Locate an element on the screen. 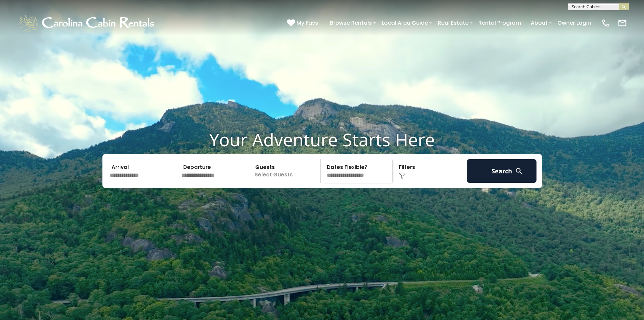 The height and width of the screenshot is (320, 644). img: White-1-1-2.png is located at coordinates (87, 23).